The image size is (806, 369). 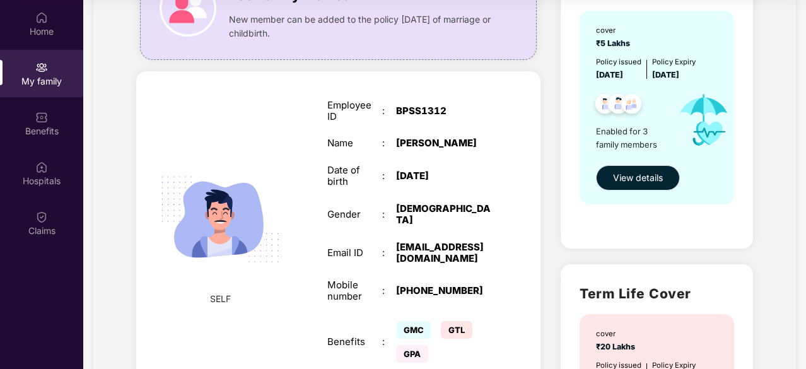 What do you see at coordinates (618, 346) in the screenshot?
I see `span: ₹20 Lakhs` at bounding box center [618, 346].